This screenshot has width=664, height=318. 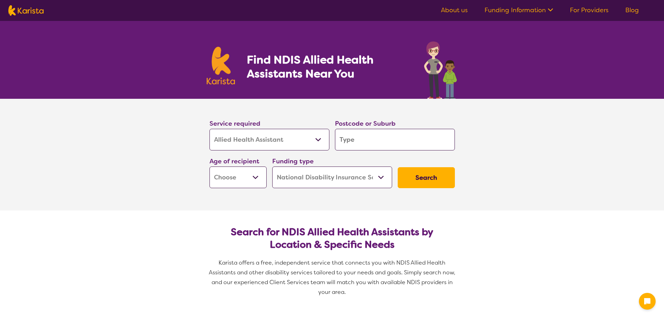 What do you see at coordinates (293, 161) in the screenshot?
I see `label: Funding type` at bounding box center [293, 161].